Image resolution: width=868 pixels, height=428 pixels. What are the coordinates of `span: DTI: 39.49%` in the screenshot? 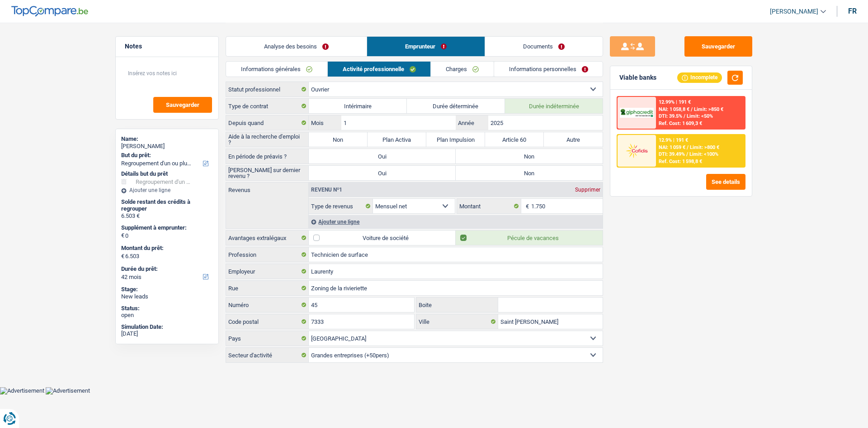 It's located at (672, 154).